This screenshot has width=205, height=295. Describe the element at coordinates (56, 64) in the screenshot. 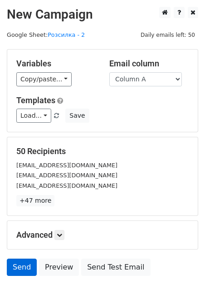

I see `h5: Variables` at that location.